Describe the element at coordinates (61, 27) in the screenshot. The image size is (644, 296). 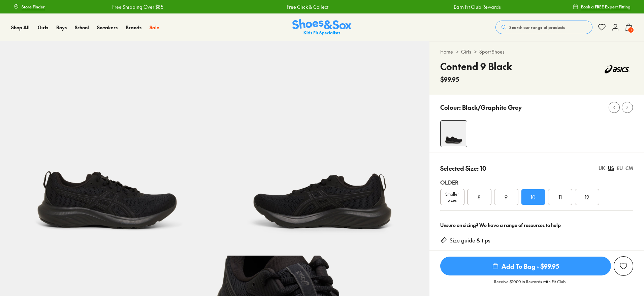
I see `a: Boys` at that location.